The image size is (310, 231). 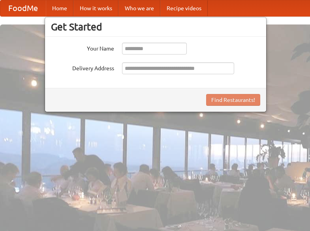 I want to click on a: How it works, so click(x=96, y=8).